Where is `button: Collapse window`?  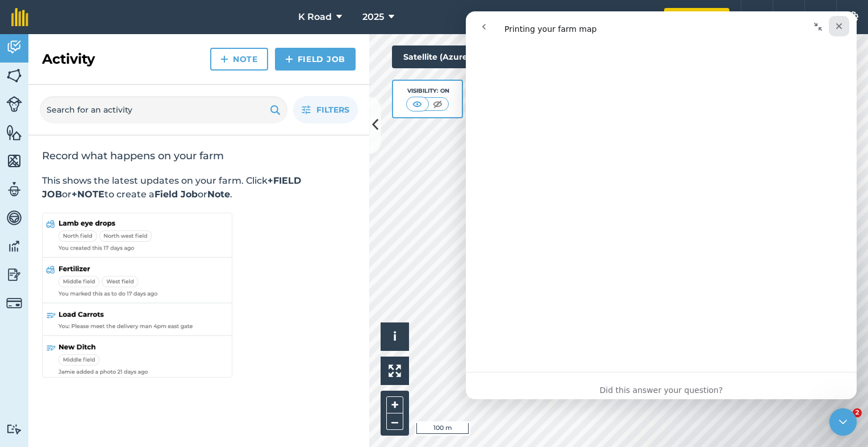 button: Collapse window is located at coordinates (352, 15).